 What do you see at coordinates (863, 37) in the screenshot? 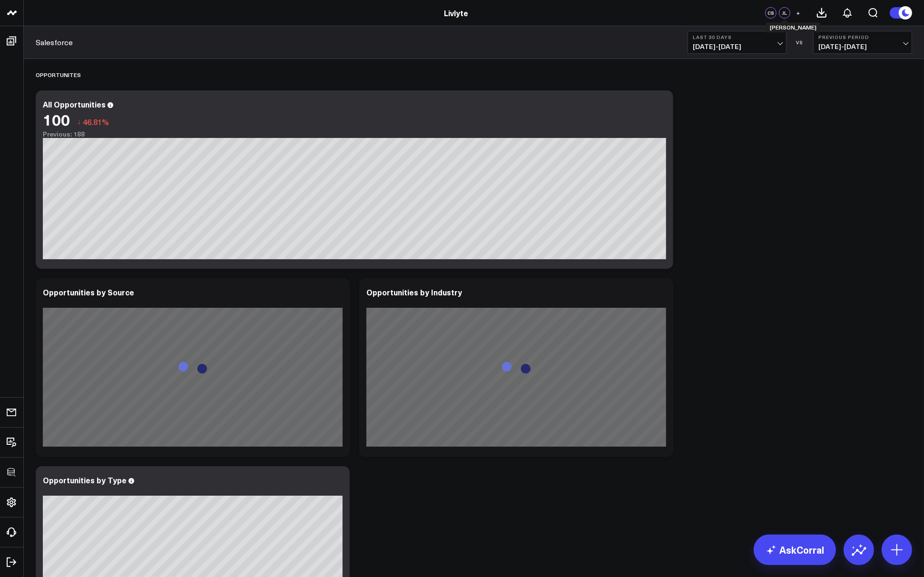
I see `b: Previous Period` at bounding box center [863, 37].